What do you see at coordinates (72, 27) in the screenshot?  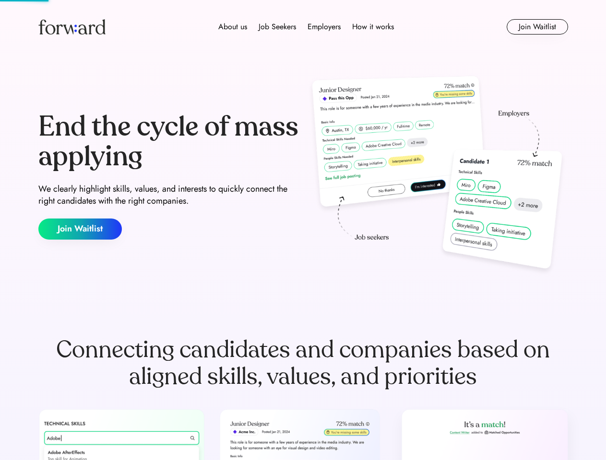 I see `img: Forward logo` at bounding box center [72, 27].